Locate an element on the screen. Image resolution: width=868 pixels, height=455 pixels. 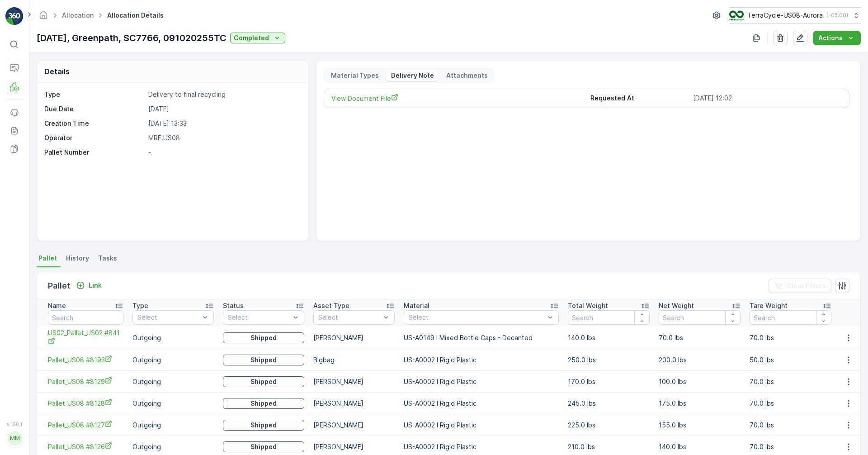
a: Pallet_US08 #8193 is located at coordinates (86, 359).